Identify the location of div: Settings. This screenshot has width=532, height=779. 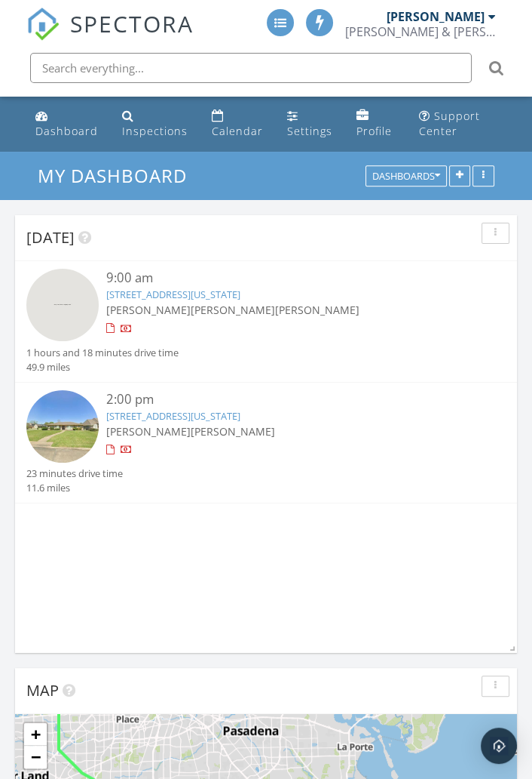
(310, 130).